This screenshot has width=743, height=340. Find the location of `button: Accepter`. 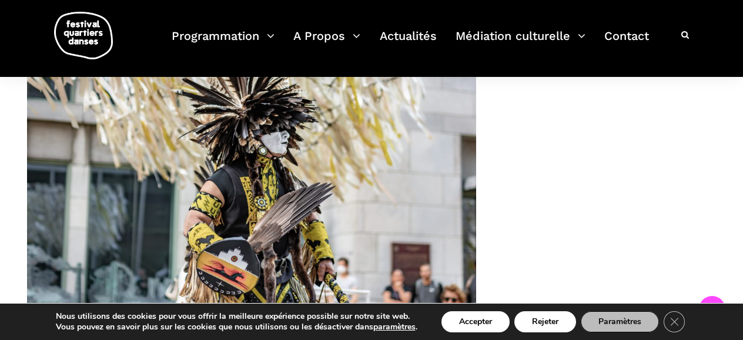

button: Accepter is located at coordinates (476, 322).